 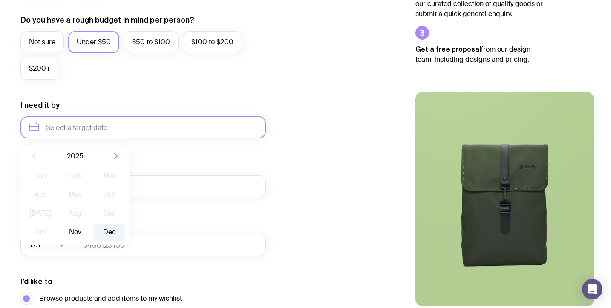 I want to click on label: $100 to $200, so click(x=212, y=42).